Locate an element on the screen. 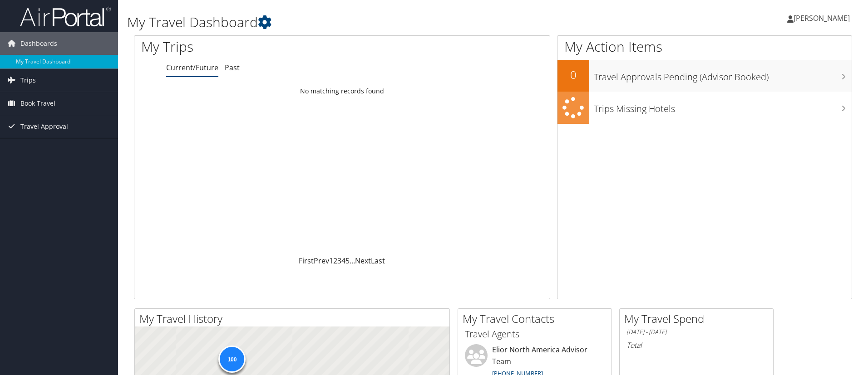 This screenshot has height=375, width=868. img: airportal-logo.png is located at coordinates (65, 17).